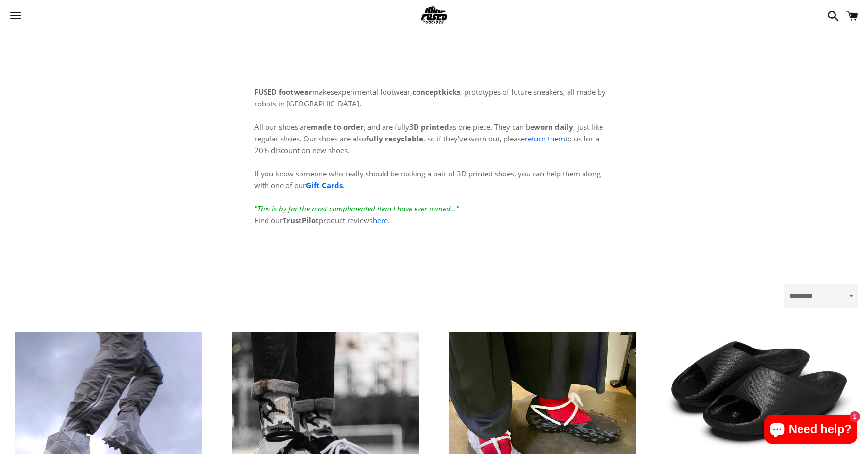 The image size is (868, 454). What do you see at coordinates (436, 92) in the screenshot?
I see `strong: conceptkicks` at bounding box center [436, 92].